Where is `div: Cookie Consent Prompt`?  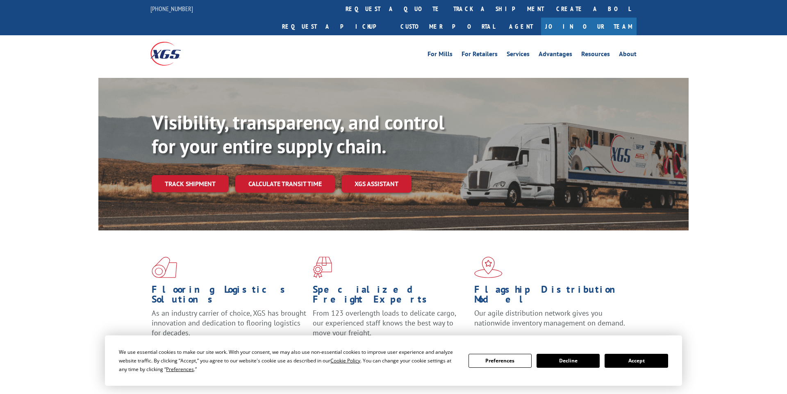 div: Cookie Consent Prompt is located at coordinates (393, 360).